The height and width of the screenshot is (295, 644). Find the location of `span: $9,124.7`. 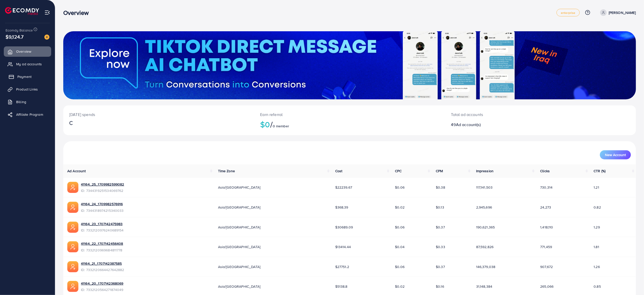

span: $9,124.7 is located at coordinates (14, 36).